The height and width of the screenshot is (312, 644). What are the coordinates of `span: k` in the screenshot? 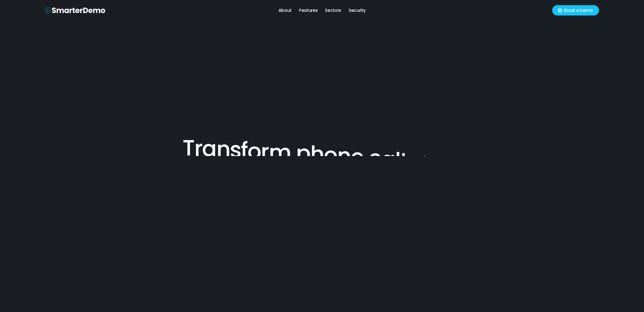 It's located at (574, 10).